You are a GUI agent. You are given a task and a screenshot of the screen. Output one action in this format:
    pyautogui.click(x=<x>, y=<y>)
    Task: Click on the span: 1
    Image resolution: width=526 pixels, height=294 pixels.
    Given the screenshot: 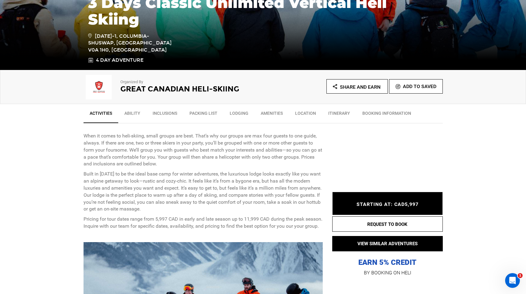 What is the action you would take?
    pyautogui.click(x=520, y=276)
    